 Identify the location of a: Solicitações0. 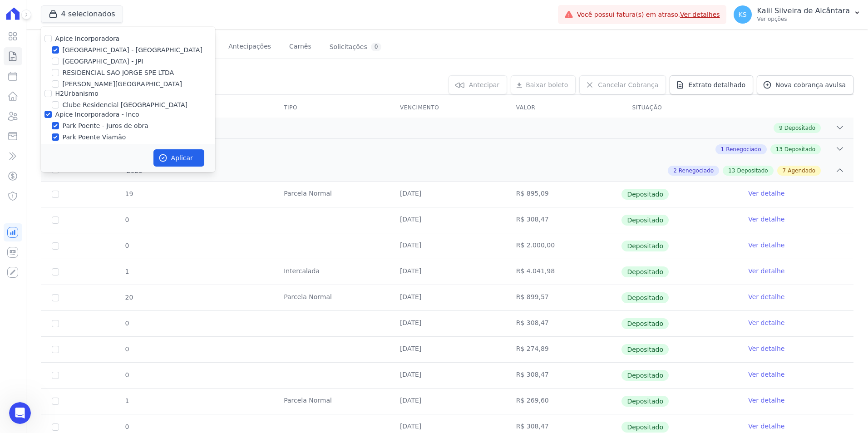
(356, 47).